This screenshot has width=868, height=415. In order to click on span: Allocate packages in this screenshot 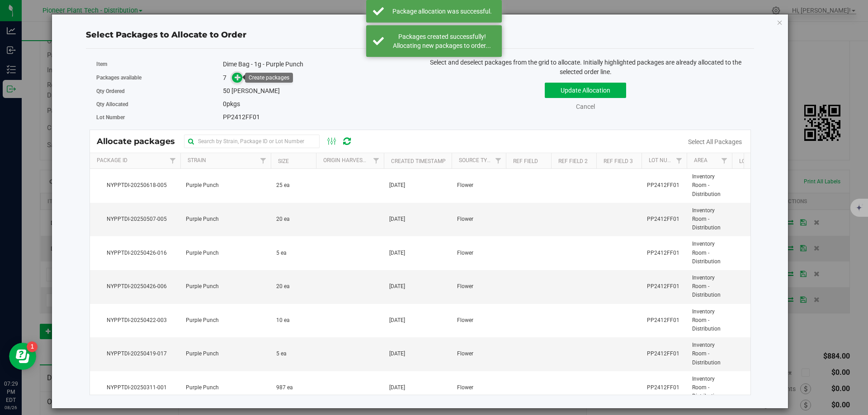, I will do `click(140, 141)`.